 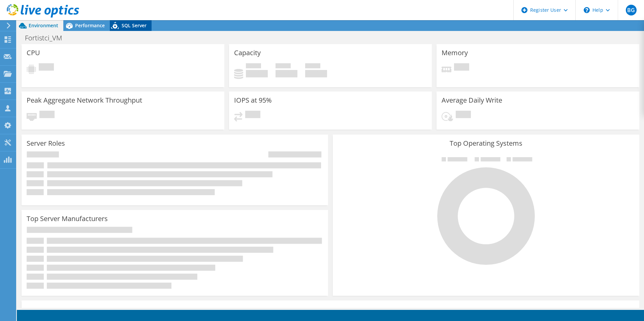 What do you see at coordinates (134, 25) in the screenshot?
I see `span: SQL Server` at bounding box center [134, 25].